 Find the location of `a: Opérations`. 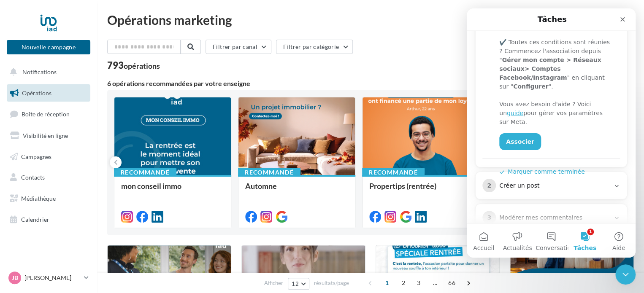

a: Opérations is located at coordinates (48, 93).